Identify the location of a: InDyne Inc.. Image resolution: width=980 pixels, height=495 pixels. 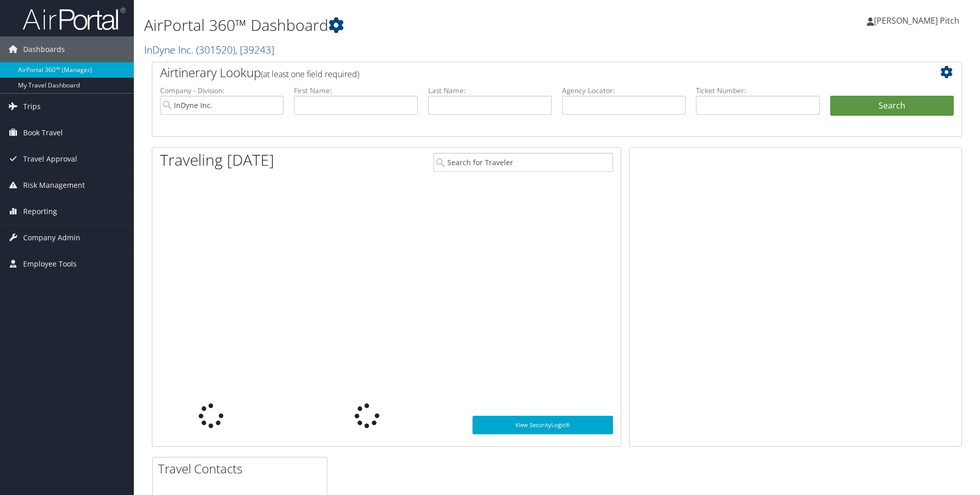
(209, 49).